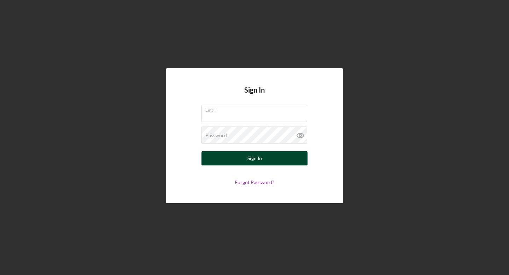 This screenshot has height=275, width=509. Describe the element at coordinates (254, 95) in the screenshot. I see `h4: Sign In` at that location.